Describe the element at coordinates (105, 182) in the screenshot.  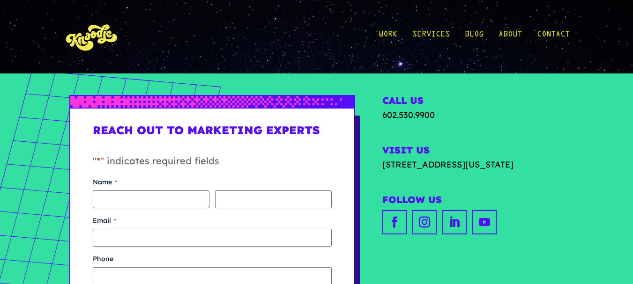
I see `legend: Name` at that location.